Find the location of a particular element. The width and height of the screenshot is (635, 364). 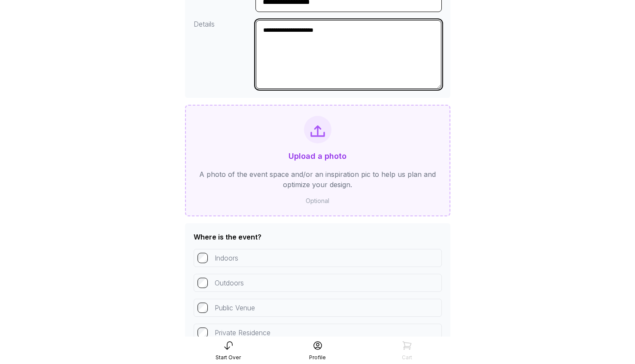

h2: Upload a photo is located at coordinates (317, 156).